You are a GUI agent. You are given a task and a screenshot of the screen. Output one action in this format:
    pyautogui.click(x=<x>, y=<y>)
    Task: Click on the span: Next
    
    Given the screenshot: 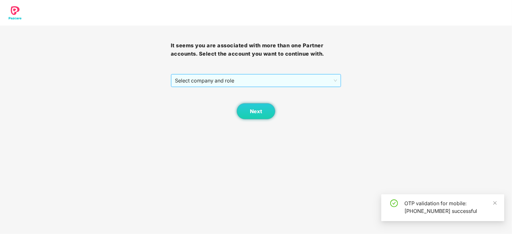 What is the action you would take?
    pyautogui.click(x=256, y=111)
    